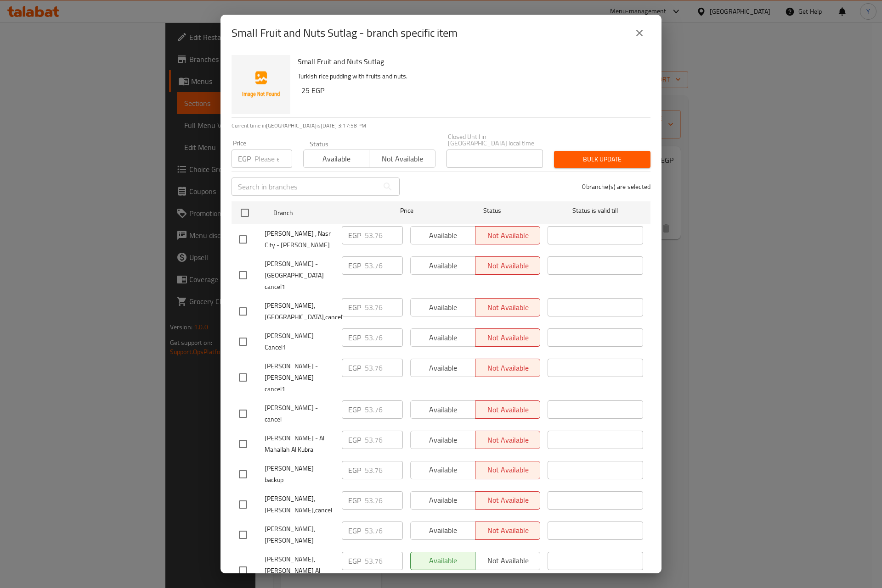 The height and width of the screenshot is (588, 882). Describe the element at coordinates (602, 159) in the screenshot. I see `button: Bulk update` at that location.